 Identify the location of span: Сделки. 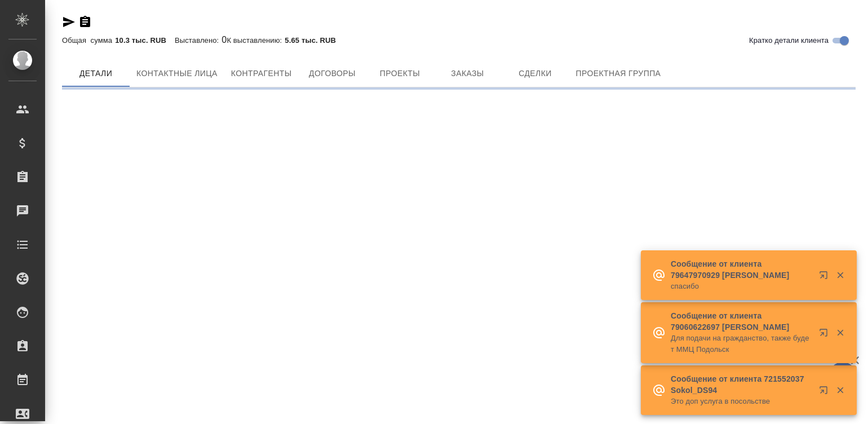
(534, 73).